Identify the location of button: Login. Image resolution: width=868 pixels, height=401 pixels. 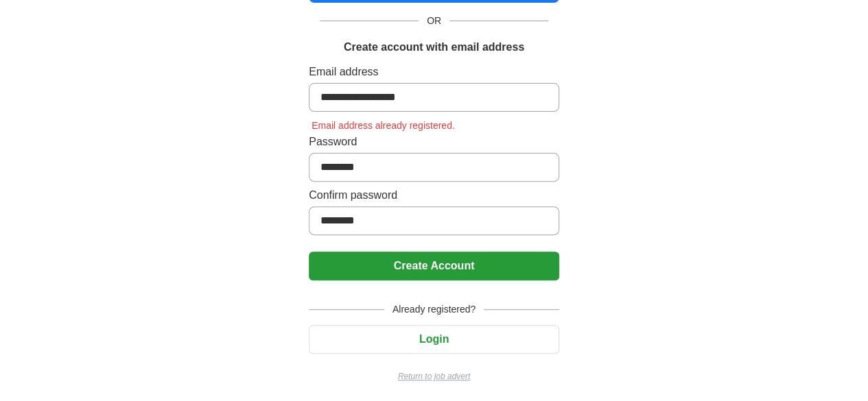
(434, 339).